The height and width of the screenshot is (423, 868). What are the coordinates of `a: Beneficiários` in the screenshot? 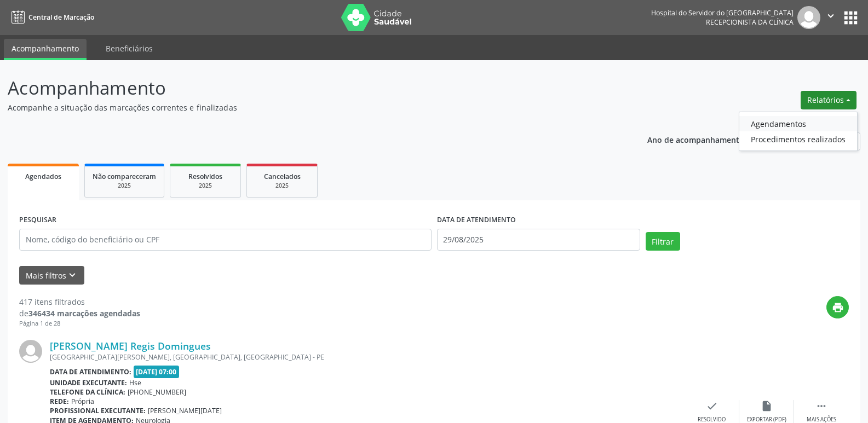 It's located at (129, 48).